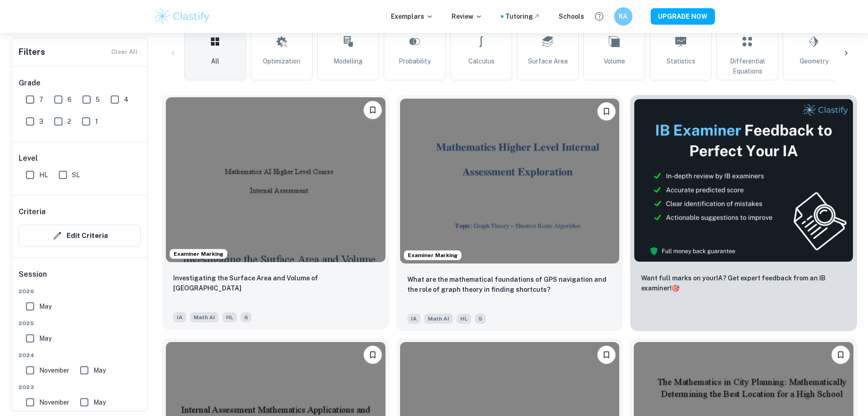 The height and width of the screenshot is (416, 868). Describe the element at coordinates (415, 61) in the screenshot. I see `span: Probability` at that location.